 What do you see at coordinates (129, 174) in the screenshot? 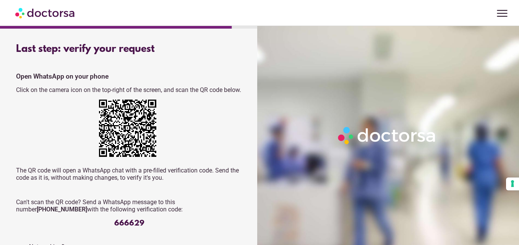
I see `p: The QR code will open a WhatsApp chat with a pre-filled verification code. Send the code as it is...` at bounding box center [129, 174].